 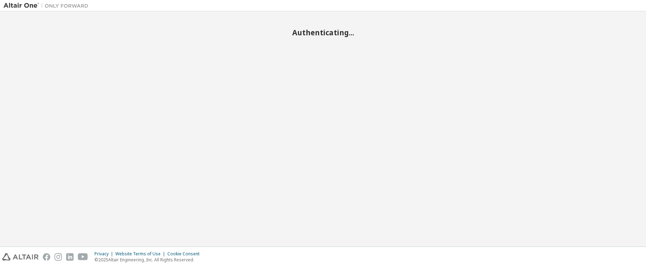 What do you see at coordinates (83, 257) in the screenshot?
I see `img: youtube.svg` at bounding box center [83, 257].